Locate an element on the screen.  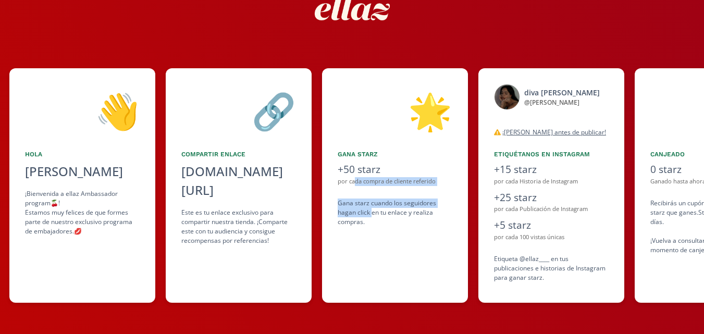
div: Gana starz cuando los seguidores hagan click en tu enlace y realiza compras . is located at coordinates (395, 213).